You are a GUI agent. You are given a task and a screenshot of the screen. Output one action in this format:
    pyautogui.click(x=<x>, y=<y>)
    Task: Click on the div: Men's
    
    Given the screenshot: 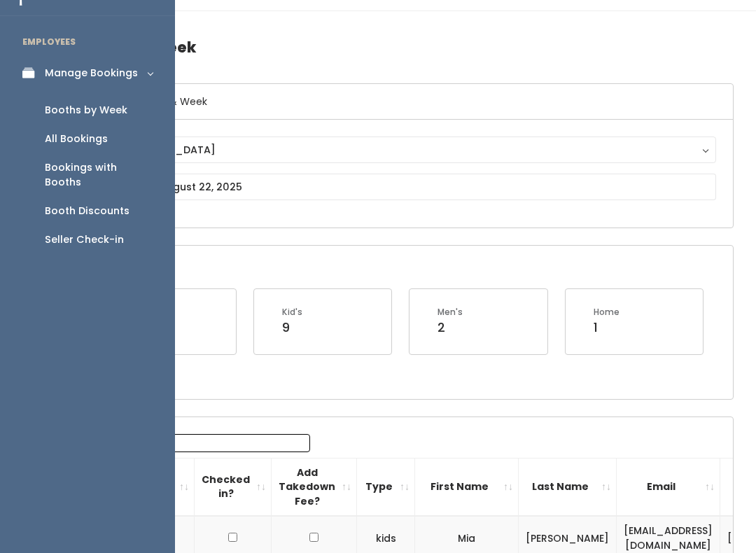 What is the action you would take?
    pyautogui.click(x=450, y=312)
    